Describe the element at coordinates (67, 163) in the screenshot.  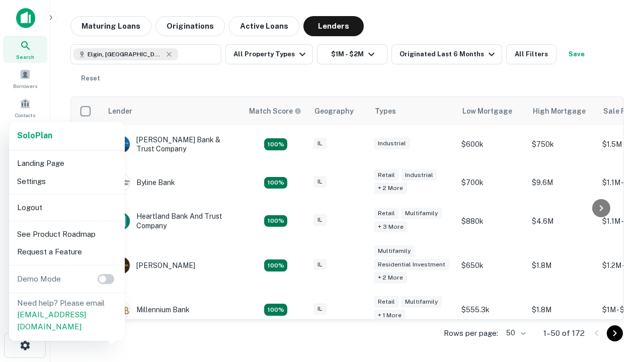
I see `li: Landing Page` at that location.